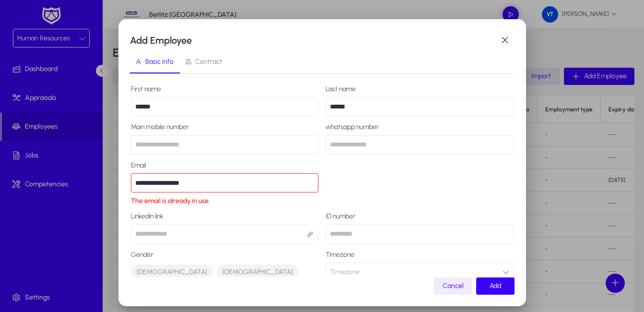 The height and width of the screenshot is (312, 644). Describe the element at coordinates (225, 166) in the screenshot. I see `label: Email` at that location.